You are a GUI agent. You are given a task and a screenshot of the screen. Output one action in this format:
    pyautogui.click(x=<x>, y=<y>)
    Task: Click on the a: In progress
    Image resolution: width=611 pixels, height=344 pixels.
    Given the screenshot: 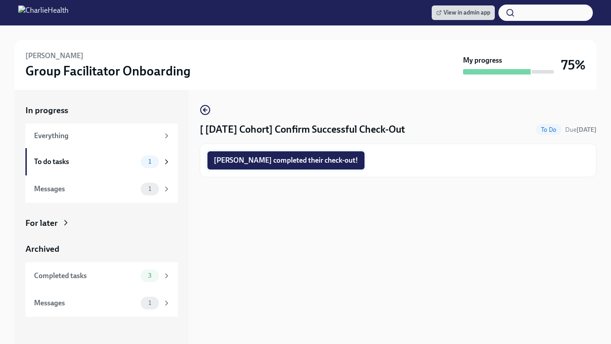 What is the action you would take?
    pyautogui.click(x=102, y=110)
    